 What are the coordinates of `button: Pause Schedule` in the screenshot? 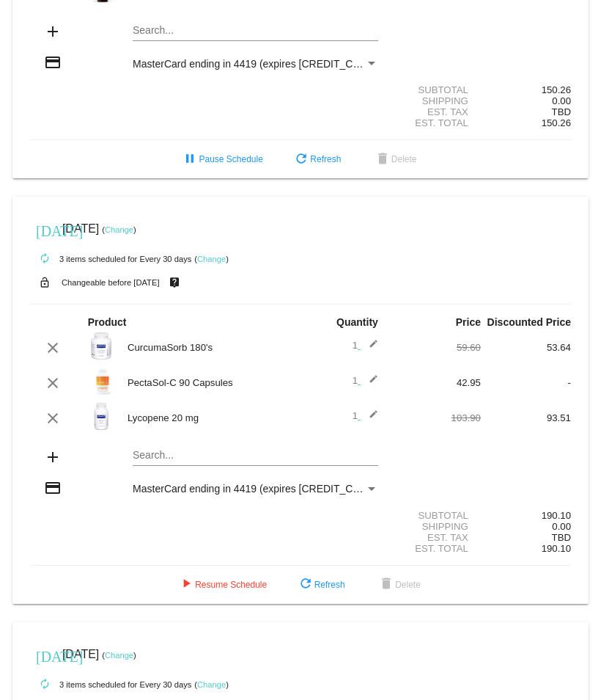 It's located at (221, 159).